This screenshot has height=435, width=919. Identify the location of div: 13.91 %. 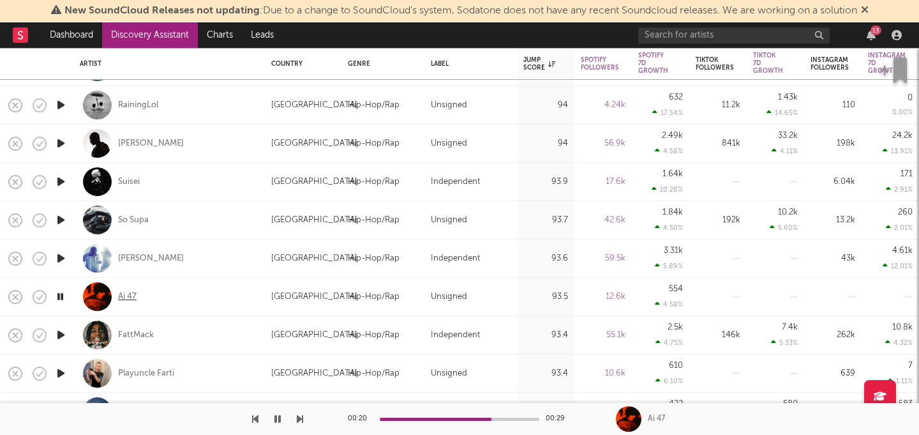
(898, 151).